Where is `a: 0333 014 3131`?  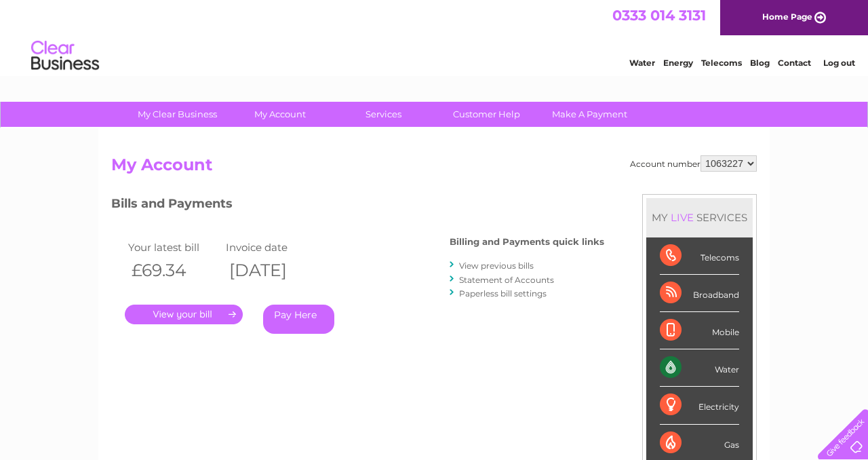 a: 0333 014 3131 is located at coordinates (659, 15).